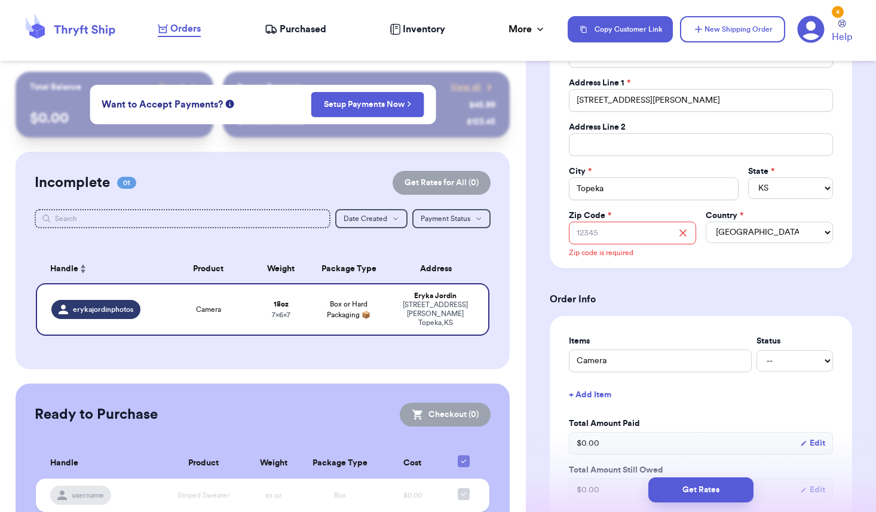 The image size is (876, 512). I want to click on th: Cost, so click(412, 463).